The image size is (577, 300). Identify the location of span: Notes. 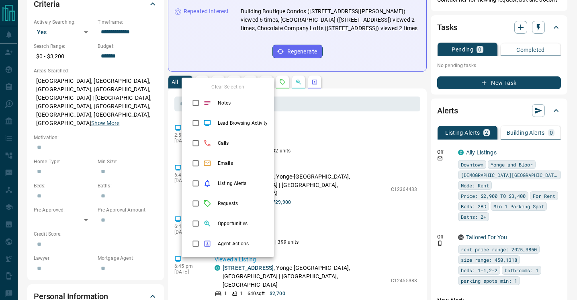
(243, 103).